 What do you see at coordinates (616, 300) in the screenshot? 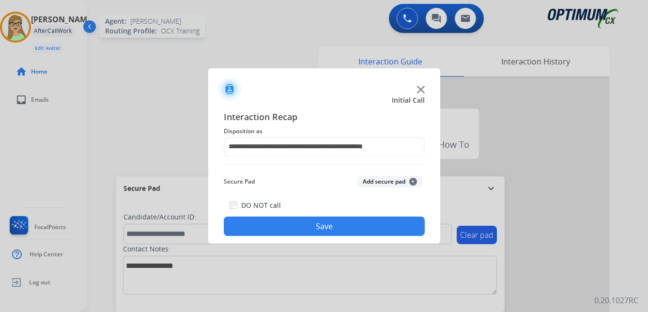
I see `p: 0.20.1027RC` at bounding box center [616, 300].